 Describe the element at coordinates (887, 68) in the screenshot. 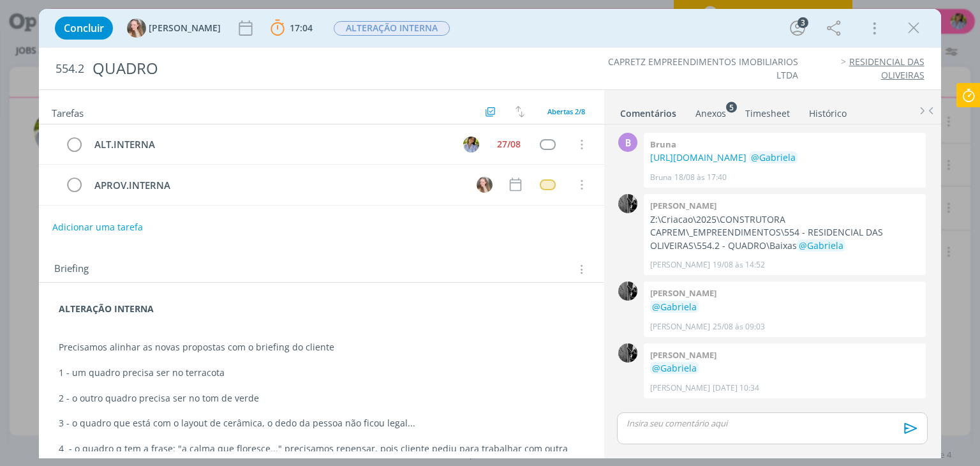

I see `a: RESIDENCIAL DAS OLIVEIRAS` at that location.